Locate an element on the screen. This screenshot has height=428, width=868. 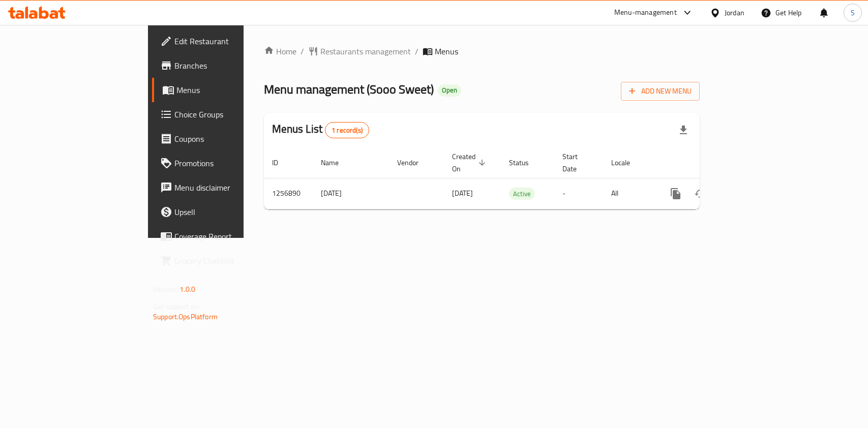
div: Export file is located at coordinates (683, 130).